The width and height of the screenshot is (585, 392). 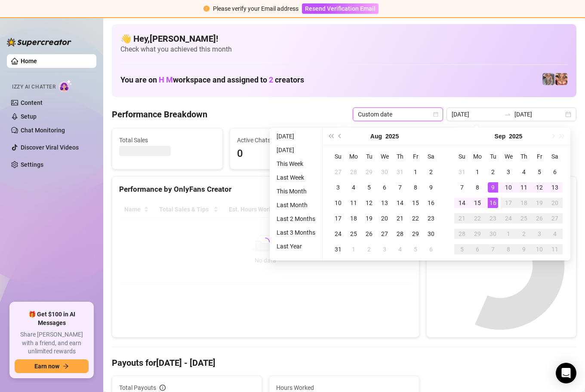 What do you see at coordinates (385, 172) in the screenshot?
I see `td: 2025-07-30` at bounding box center [385, 172].